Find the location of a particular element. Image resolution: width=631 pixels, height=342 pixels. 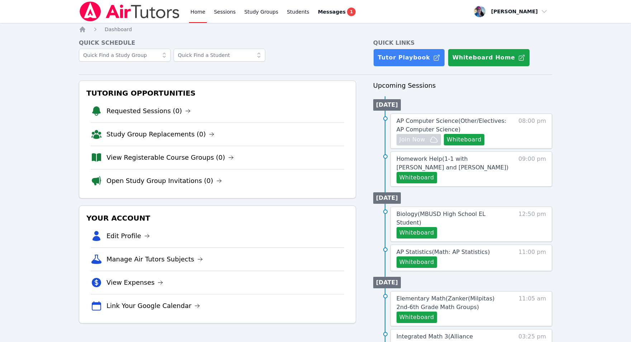

a: AP Computer Science(Other/Electives: AP Computer Science) is located at coordinates (453, 125).